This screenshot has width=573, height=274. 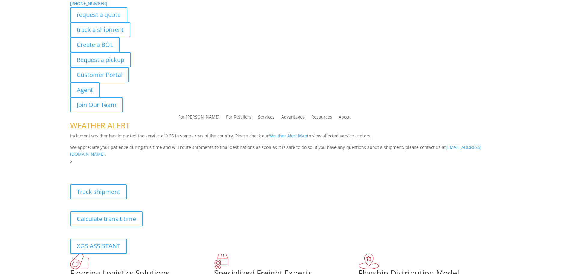 I want to click on a: Agent, so click(x=85, y=90).